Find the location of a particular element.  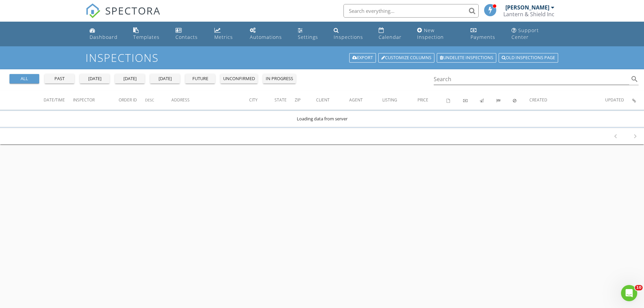

span: Date/Time is located at coordinates (54, 100).